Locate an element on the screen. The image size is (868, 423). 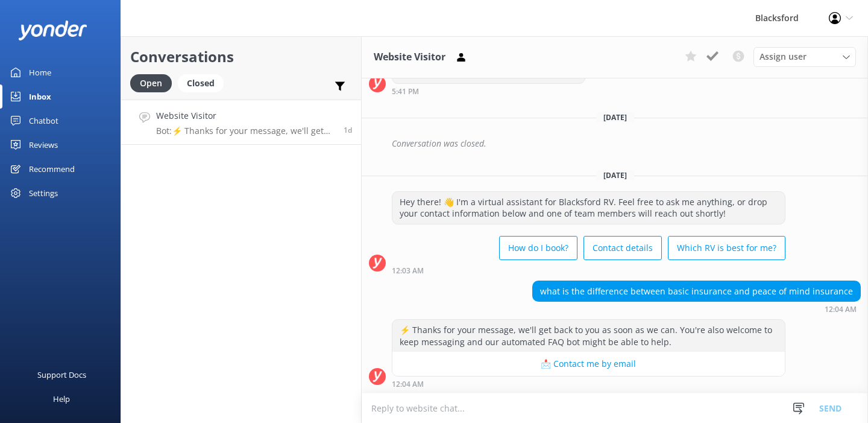
div: Recommend is located at coordinates (52, 169).